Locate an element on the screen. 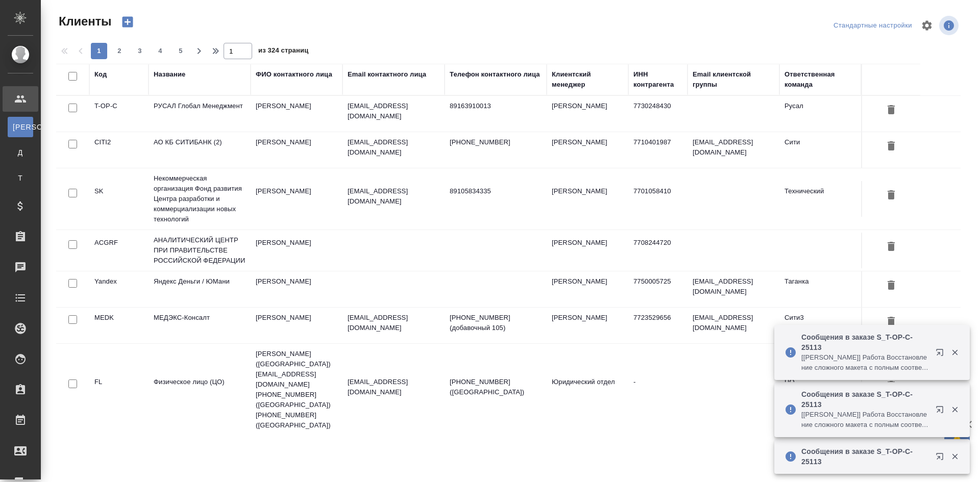 The image size is (980, 482). td: 7750005725 is located at coordinates (658, 290).